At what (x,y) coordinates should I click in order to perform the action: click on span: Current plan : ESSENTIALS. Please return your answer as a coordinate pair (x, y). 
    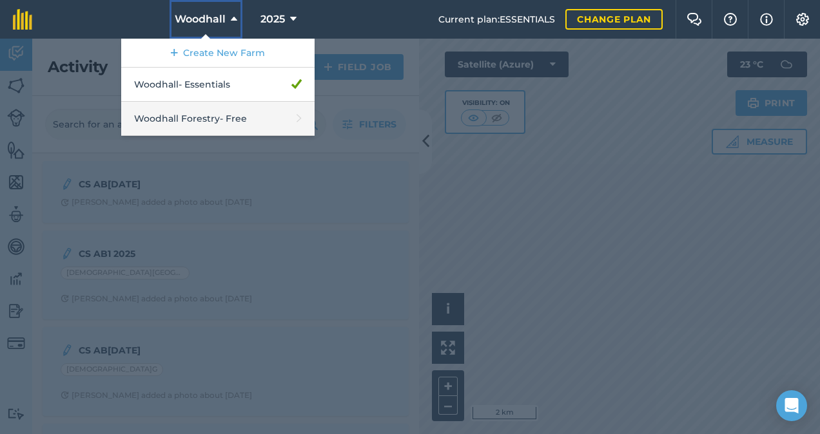
    Looking at the image, I should click on (496, 19).